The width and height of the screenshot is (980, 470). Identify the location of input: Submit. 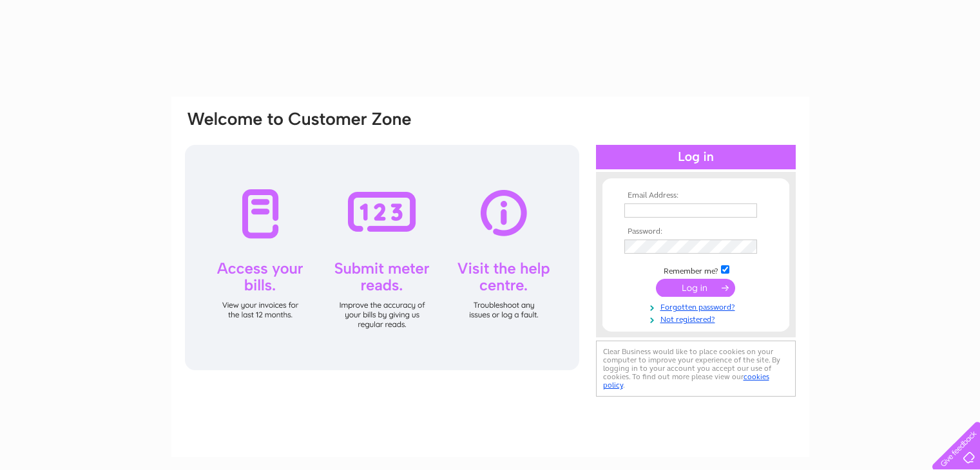
(695, 288).